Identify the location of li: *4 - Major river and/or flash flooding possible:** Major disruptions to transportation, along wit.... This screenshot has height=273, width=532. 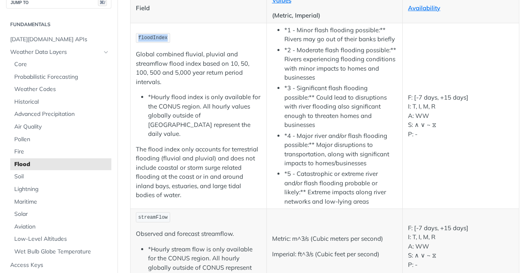
(341, 150).